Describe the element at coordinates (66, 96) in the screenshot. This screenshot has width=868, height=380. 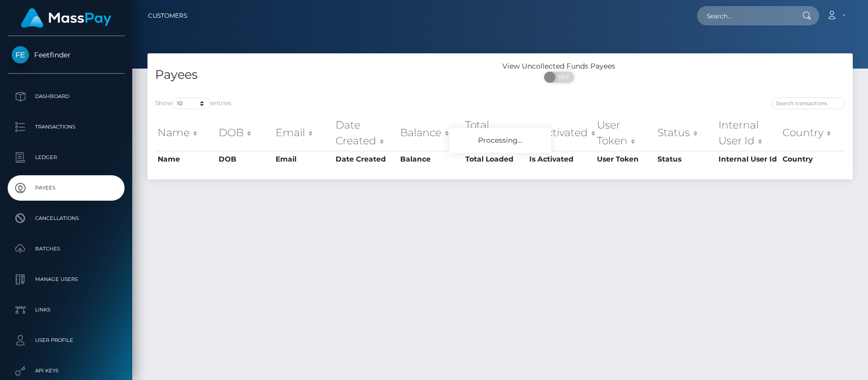
I see `a: Dashboard` at that location.